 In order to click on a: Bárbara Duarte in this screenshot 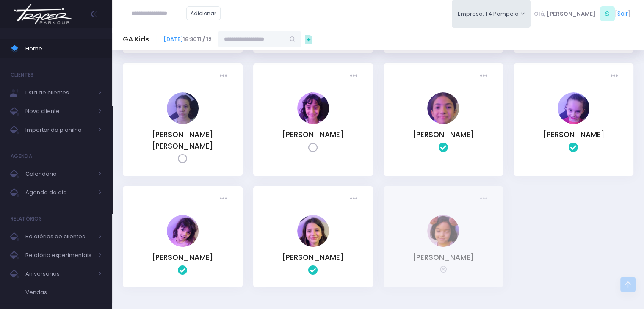, I will do `click(443, 122)`.